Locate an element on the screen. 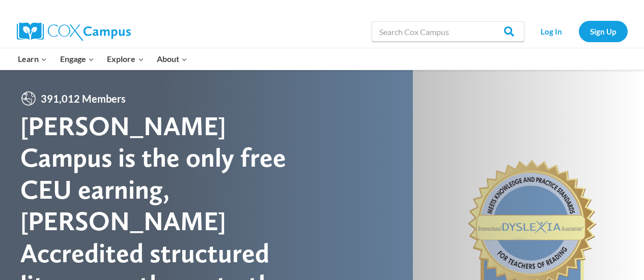 This screenshot has height=280, width=644. input: Search Cox Campus is located at coordinates (448, 31).